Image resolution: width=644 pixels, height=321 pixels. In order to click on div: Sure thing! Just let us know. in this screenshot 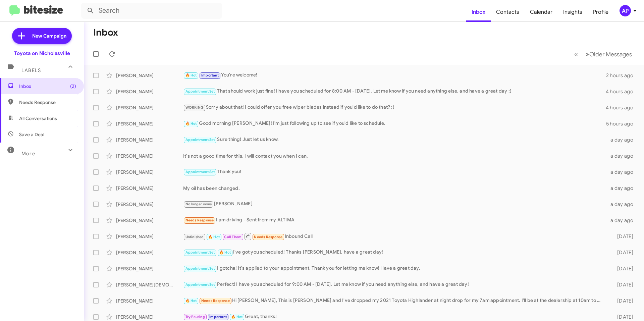, I will do `click(395, 139)`.